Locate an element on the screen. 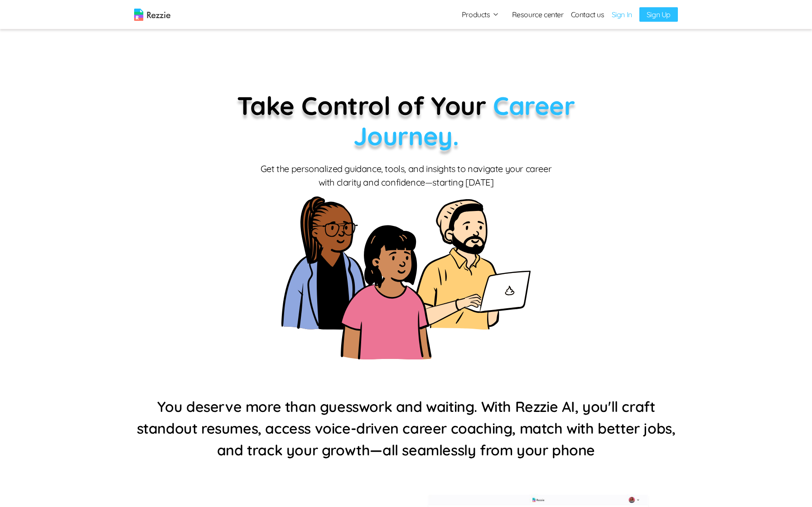 This screenshot has height=507, width=812. span: Career Journey. is located at coordinates (464, 120).